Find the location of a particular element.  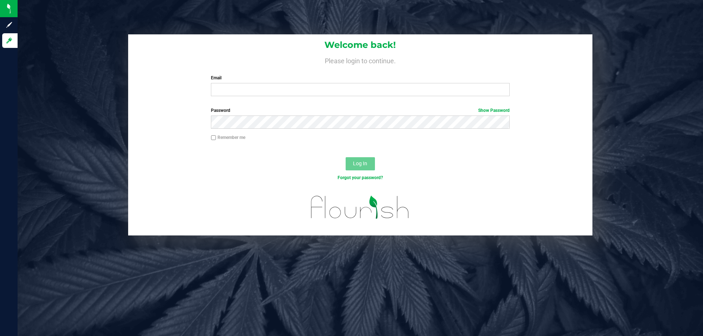

inline-svg: Sign up is located at coordinates (9, 25).